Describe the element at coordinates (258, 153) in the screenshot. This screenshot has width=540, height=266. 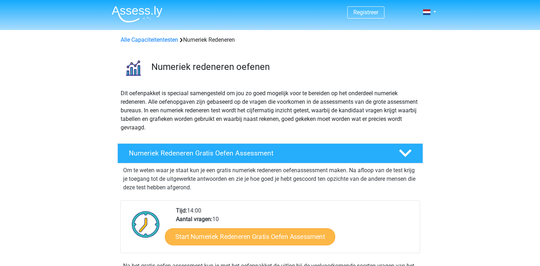
I see `h4: Numeriek Redeneren Gratis Oefen Assessment` at that location.